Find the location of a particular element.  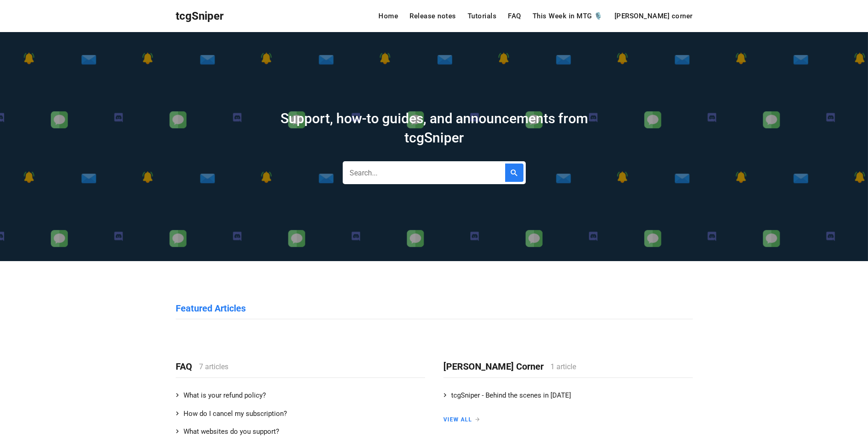

a: How do I cancel my subscription? is located at coordinates (300, 415).